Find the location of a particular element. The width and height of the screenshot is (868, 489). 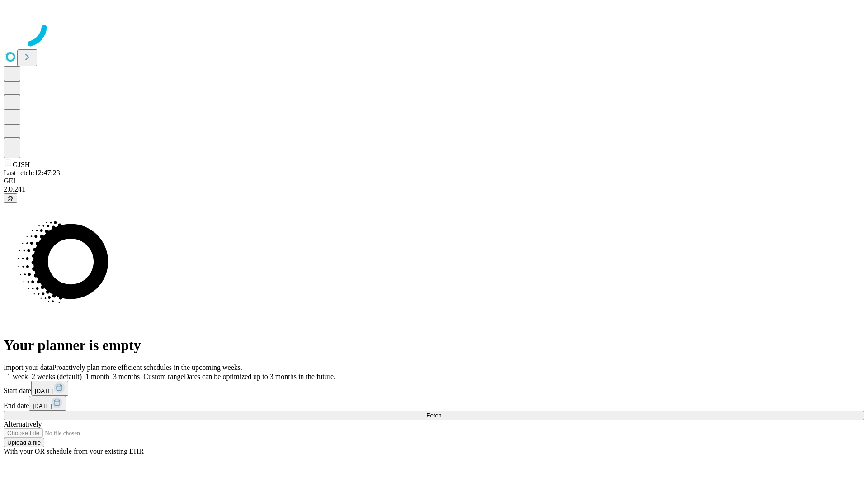

span: Import your data is located at coordinates (28, 367).